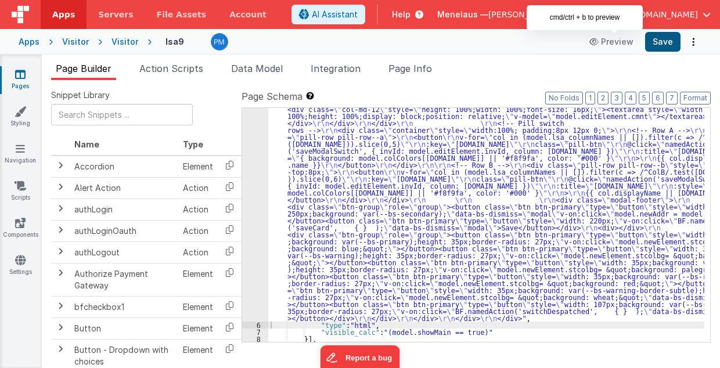 This screenshot has height=368, width=720. Describe the element at coordinates (124, 252) in the screenshot. I see `td: authLogout` at that location.